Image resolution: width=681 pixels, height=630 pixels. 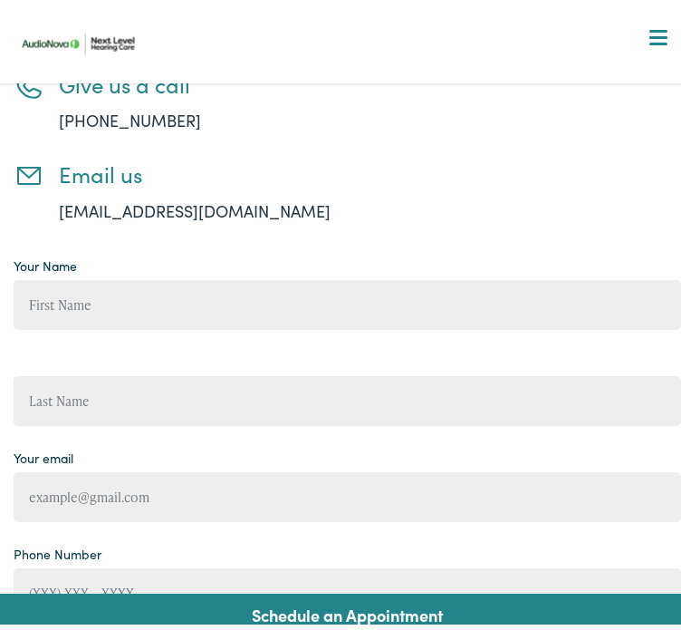 I want to click on input: (XXX) XXX - XXXX, so click(x=347, y=586).